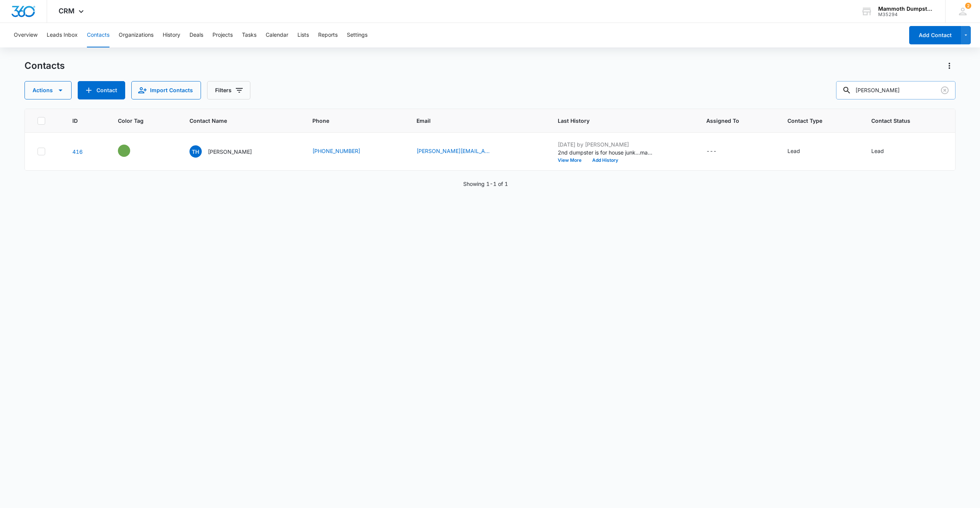  Describe the element at coordinates (461, 152) in the screenshot. I see `div: Email - terrill.hovet@yahoo.com - Select to Edit Field` at that location.